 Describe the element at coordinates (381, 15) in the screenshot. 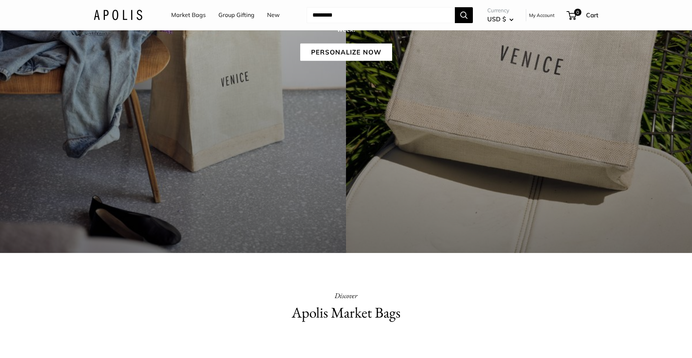

I see `input: Search...` at that location.